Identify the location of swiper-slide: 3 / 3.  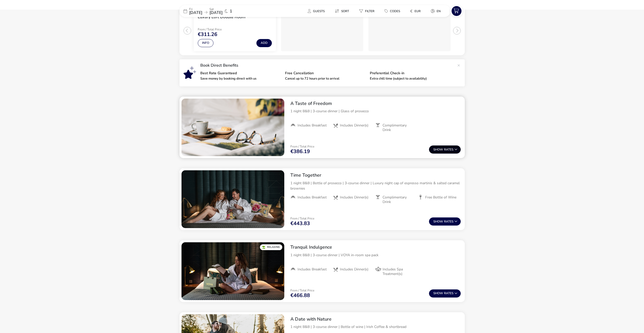
(409, 31).